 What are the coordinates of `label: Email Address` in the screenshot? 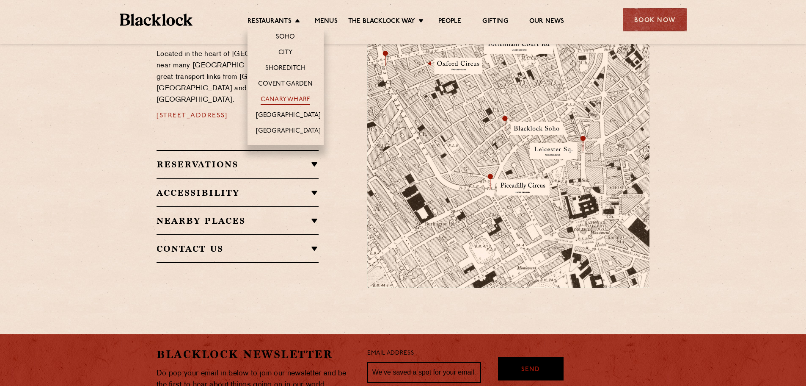 It's located at (391, 353).